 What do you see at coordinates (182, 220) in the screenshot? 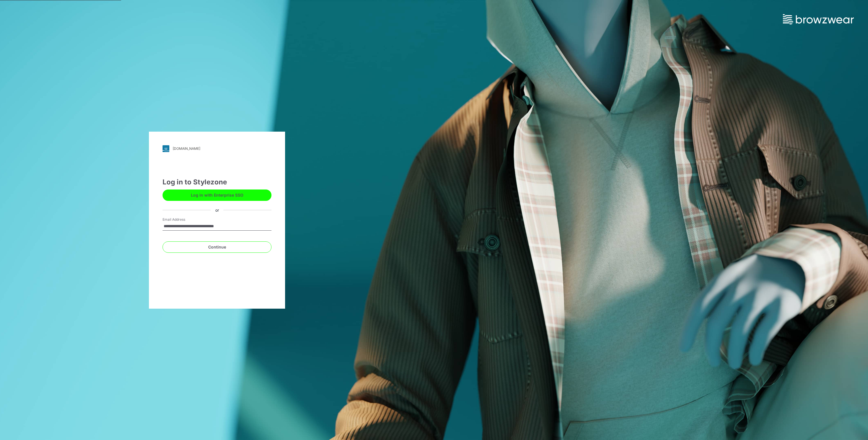
I see `label: Email Address` at bounding box center [182, 220].